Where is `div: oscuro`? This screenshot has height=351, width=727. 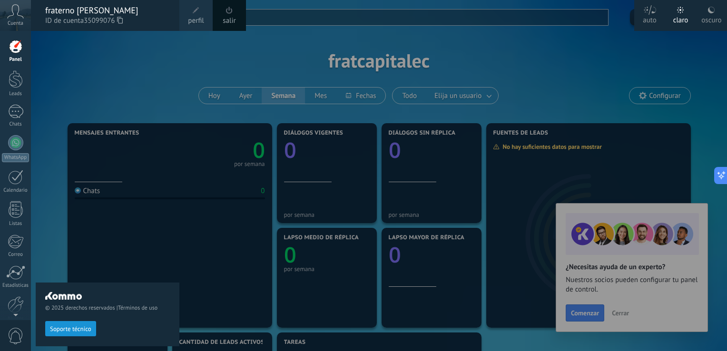
div: oscuro is located at coordinates (711, 19).